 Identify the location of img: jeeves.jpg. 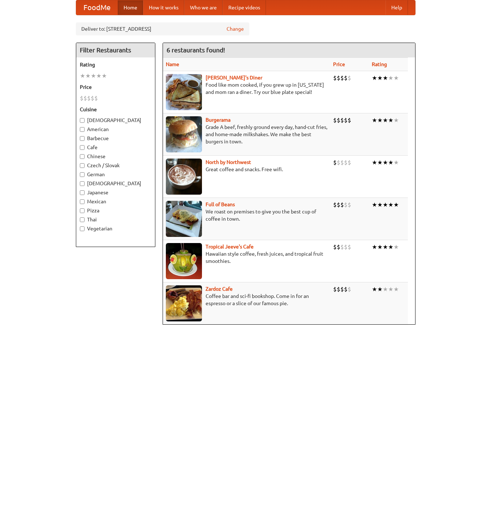
(184, 261).